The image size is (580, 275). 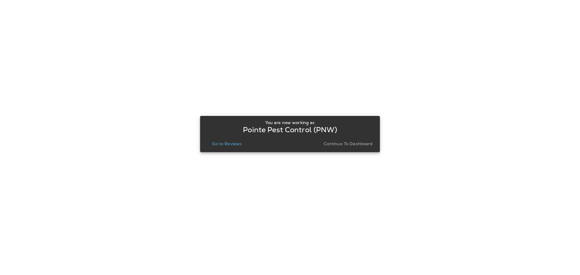 What do you see at coordinates (348, 144) in the screenshot?
I see `button: Continue to Dashboard` at bounding box center [348, 144].